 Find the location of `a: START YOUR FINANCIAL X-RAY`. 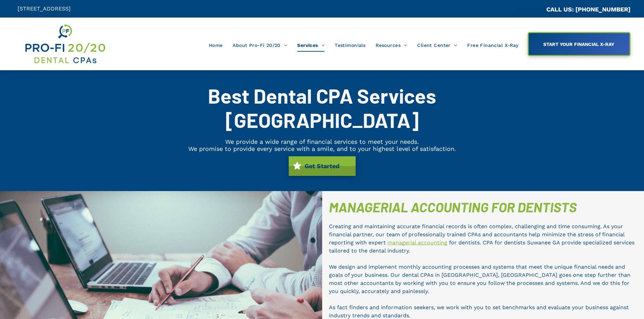

a: START YOUR FINANCIAL X-RAY is located at coordinates (579, 44).